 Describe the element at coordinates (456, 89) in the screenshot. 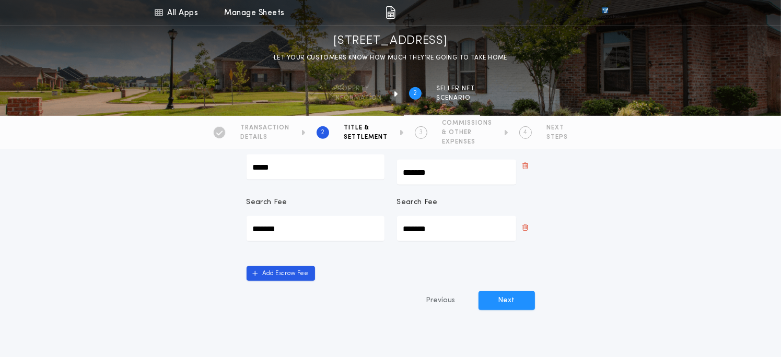

I see `span: SELLER NET` at that location.